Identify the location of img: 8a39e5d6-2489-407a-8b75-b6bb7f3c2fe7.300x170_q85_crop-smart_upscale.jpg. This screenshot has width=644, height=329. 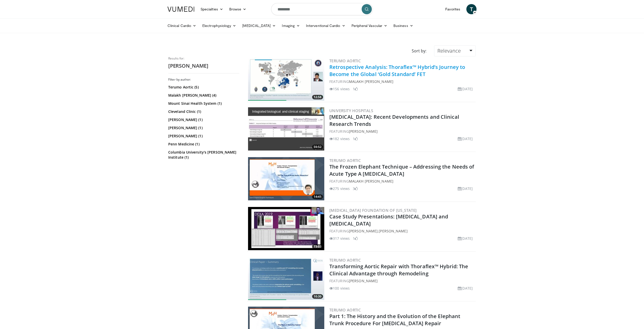
(286, 279).